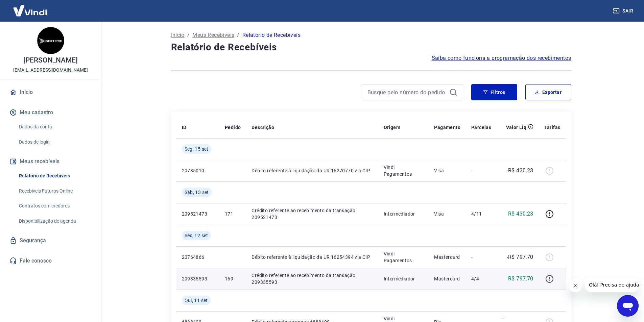 This screenshot has width=644, height=322. I want to click on p: Parcelas, so click(481, 127).